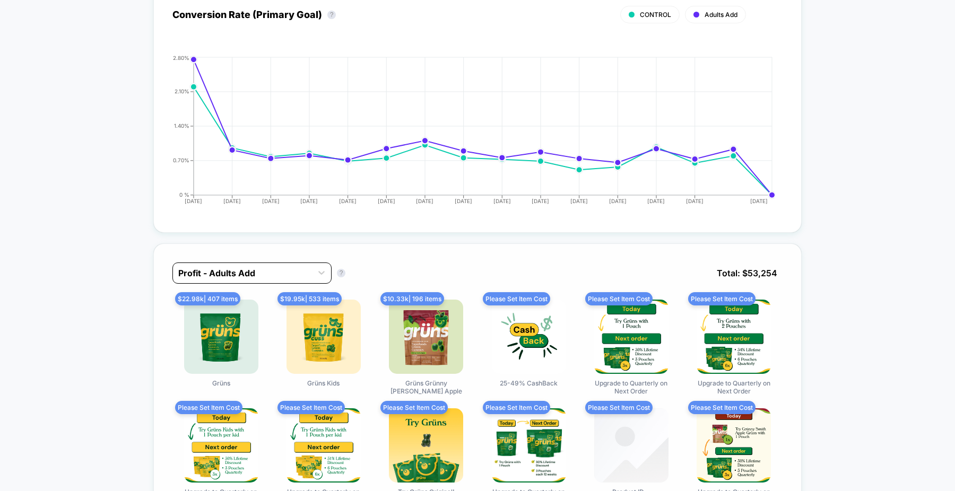 The image size is (955, 491). I want to click on img: Grüns Grünny Smith Apple, so click(426, 337).